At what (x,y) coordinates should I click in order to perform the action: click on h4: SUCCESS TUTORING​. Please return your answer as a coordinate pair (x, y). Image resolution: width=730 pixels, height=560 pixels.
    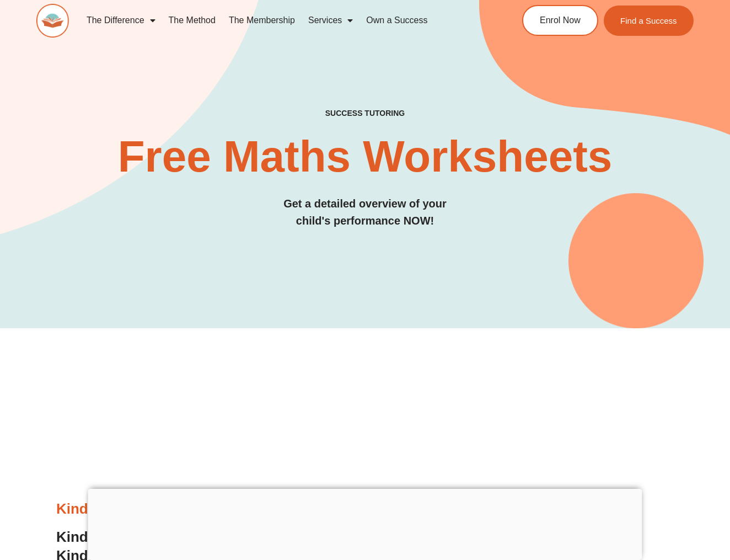
    Looking at the image, I should click on (365, 113).